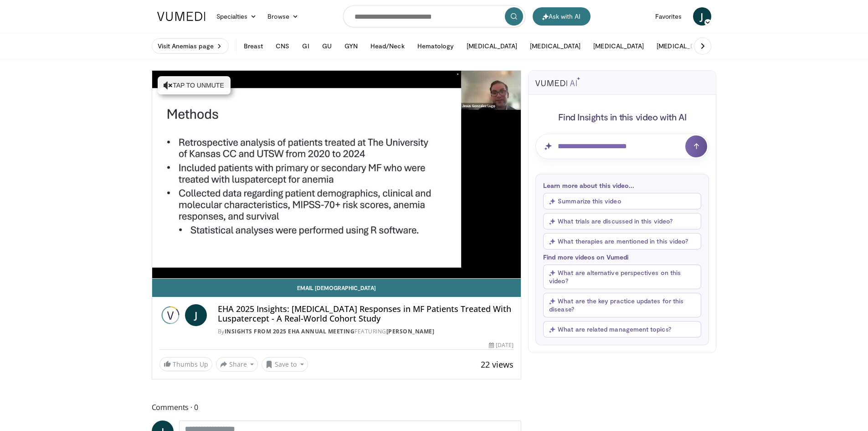 This screenshot has height=431, width=868. Describe the element at coordinates (623, 185) in the screenshot. I see `p: Learn more about this video...` at that location.